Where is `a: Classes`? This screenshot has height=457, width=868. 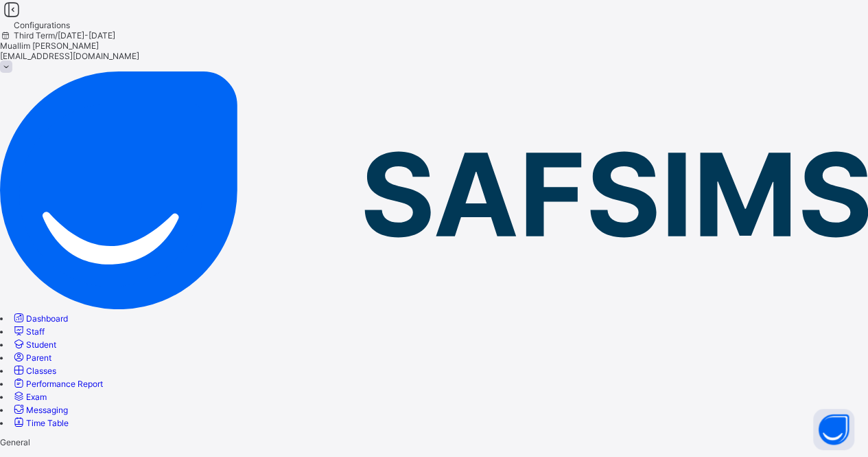 a: Classes is located at coordinates (34, 370).